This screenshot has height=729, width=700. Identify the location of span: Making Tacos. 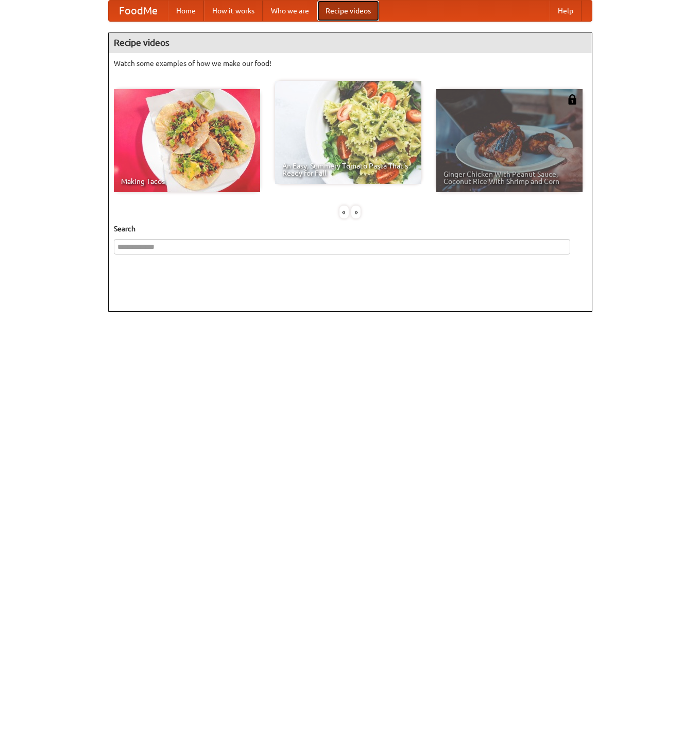
(187, 181).